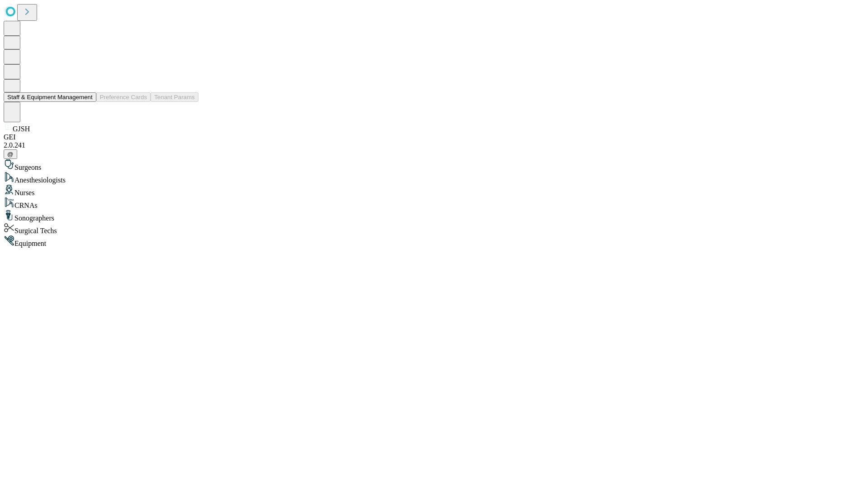 This screenshot has height=489, width=868. I want to click on div: Nurses, so click(434, 190).